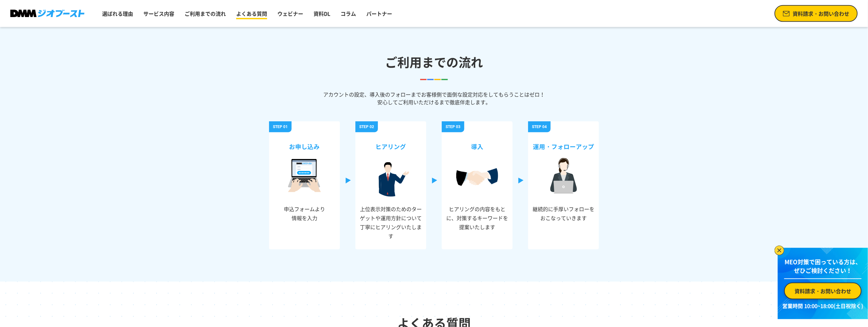  What do you see at coordinates (434, 98) in the screenshot?
I see `p: アカウントの設定、導入後のフォローまでお客様側で面倒な設定対応をしてもらうことはゼロ！ 安心してご利用いただけるまで徹底伴走します。` at bounding box center [434, 98].